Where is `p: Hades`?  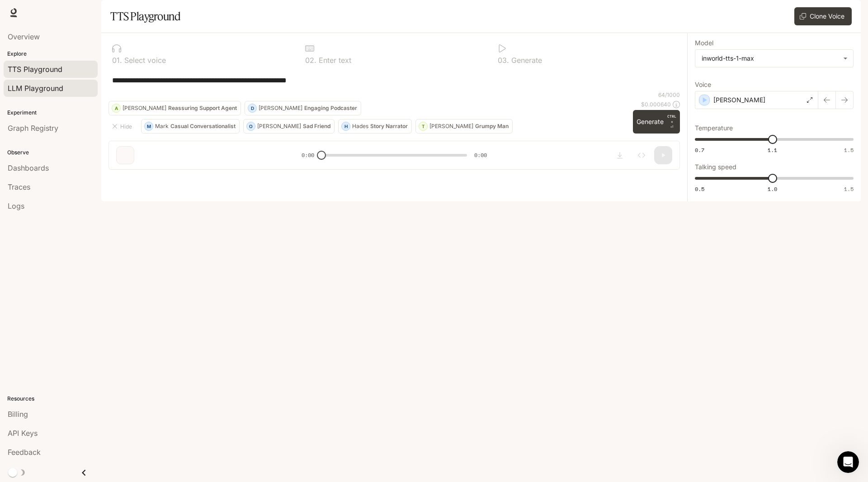
p: Hades is located at coordinates (360, 126).